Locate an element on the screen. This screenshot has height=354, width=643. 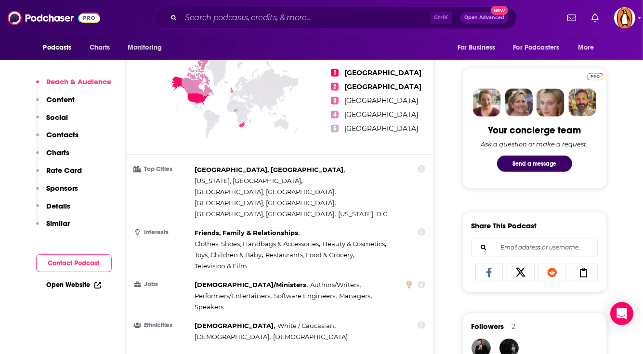
img: Jules Profile is located at coordinates (551, 103).